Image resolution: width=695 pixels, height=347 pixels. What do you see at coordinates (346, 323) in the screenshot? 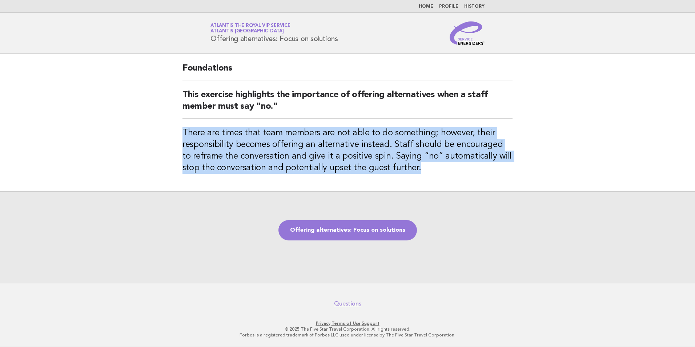
I see `a: Terms of Use` at bounding box center [346, 323].